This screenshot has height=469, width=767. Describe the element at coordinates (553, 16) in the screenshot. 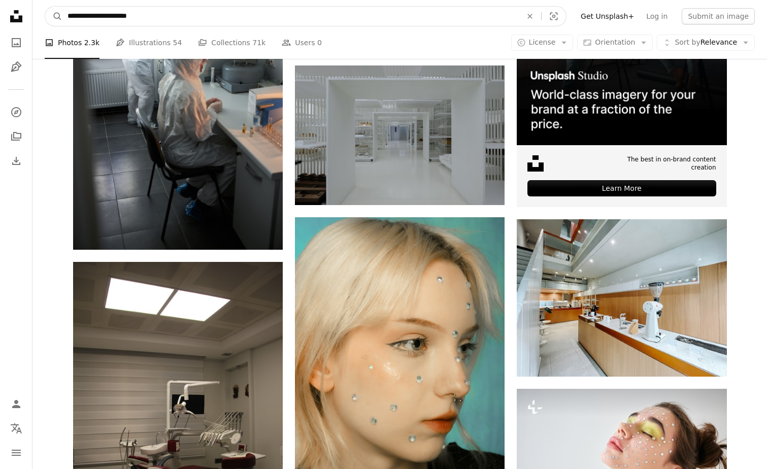

I see `button: Visual search` at that location.